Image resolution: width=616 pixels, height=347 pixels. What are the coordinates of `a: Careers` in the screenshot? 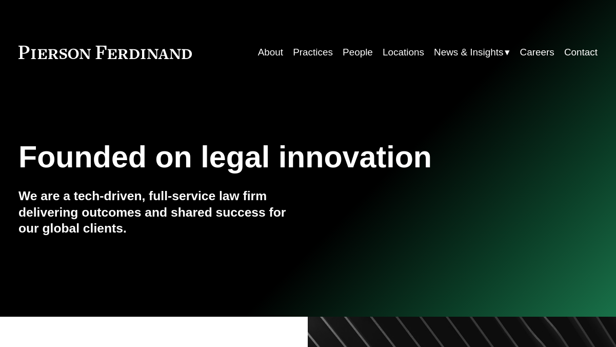 It's located at (537, 52).